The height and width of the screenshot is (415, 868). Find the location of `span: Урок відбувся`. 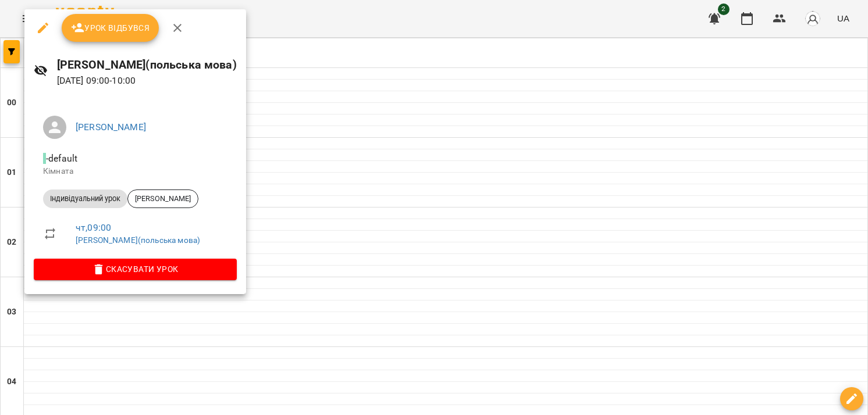

span: Урок відбувся is located at coordinates (110, 28).